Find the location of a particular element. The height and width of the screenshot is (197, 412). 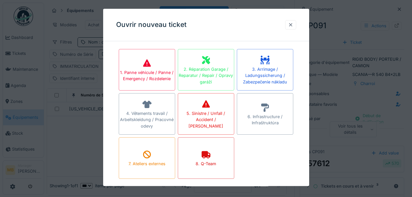

div: 1. Panne véhicule / Panne / Emergency / Rozdelenie is located at coordinates (147, 76).